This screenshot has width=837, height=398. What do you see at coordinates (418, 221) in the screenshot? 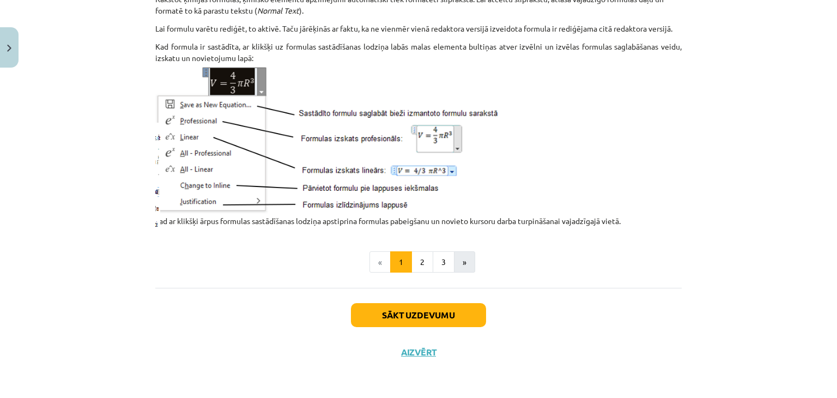
I see `p: Tad ar klikšķi ārpus formulas sastādīšanas lodziņa apstiprina formulas pabeigšanu un novieto kurs...` at bounding box center [418, 221].